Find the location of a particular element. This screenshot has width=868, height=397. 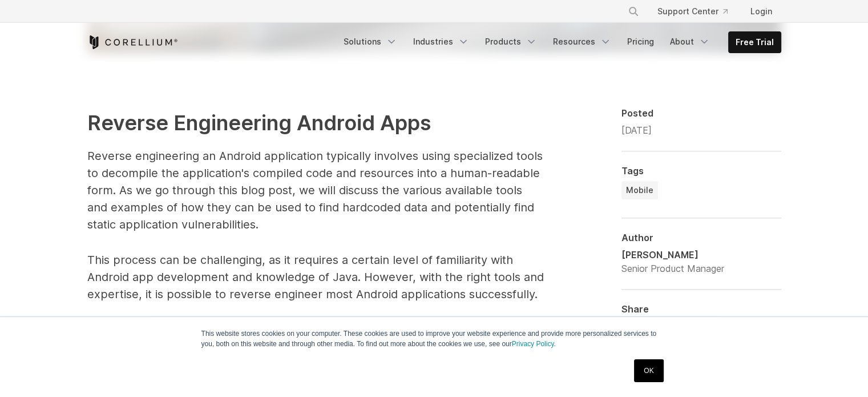

a: Privacy Policy. is located at coordinates (534, 344).